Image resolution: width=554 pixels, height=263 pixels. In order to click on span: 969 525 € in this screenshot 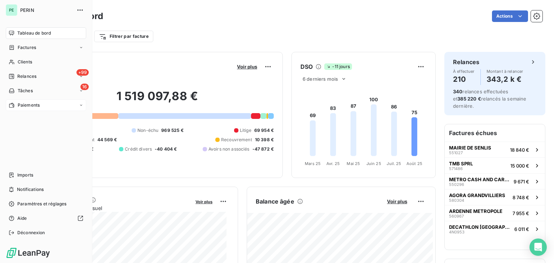, I will do `click(172, 131)`.